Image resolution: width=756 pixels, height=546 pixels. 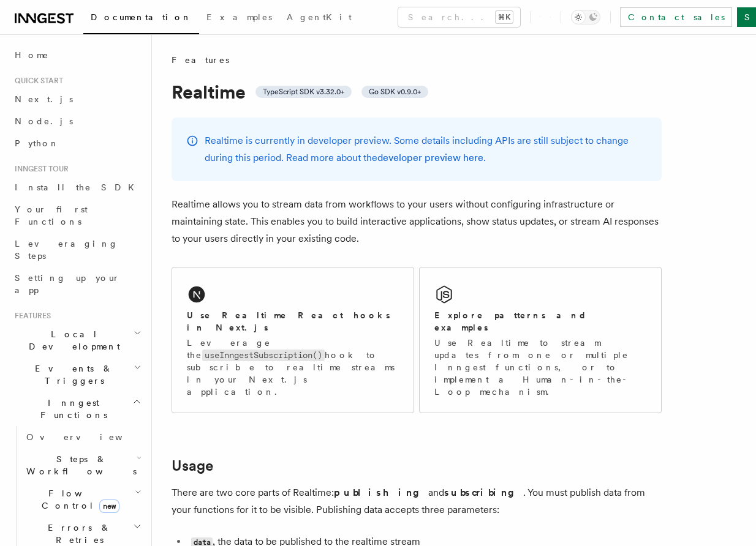 What do you see at coordinates (141, 19) in the screenshot?
I see `a: Documentation` at bounding box center [141, 19].